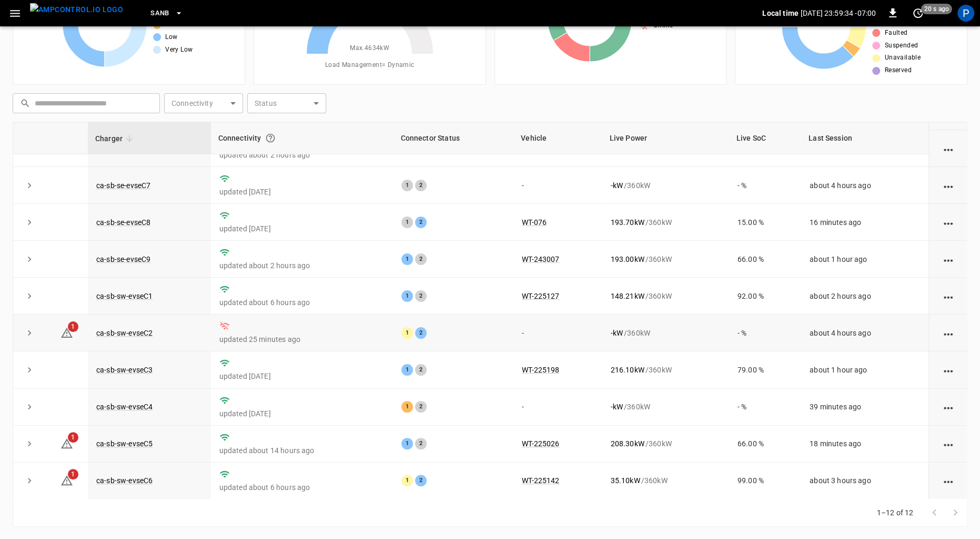 This screenshot has width=980, height=539. What do you see at coordinates (302, 339) in the screenshot?
I see `p: updated 25 minutes ago` at bounding box center [302, 339].